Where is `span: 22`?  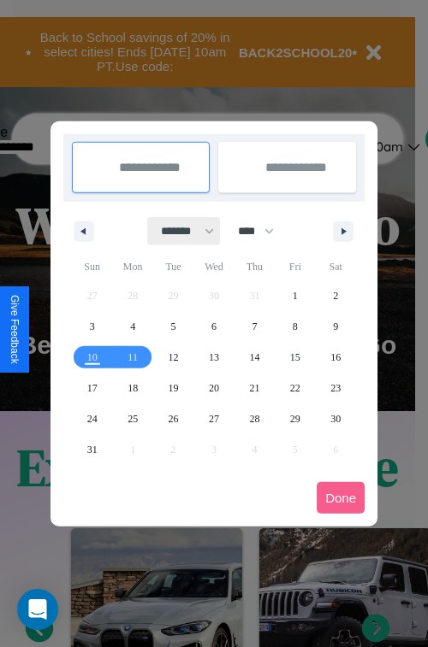
span: 22 is located at coordinates (295, 388).